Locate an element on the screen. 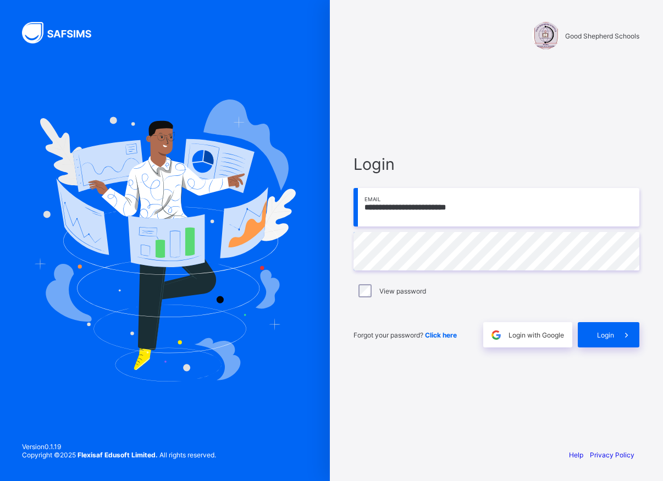  span: Version 0.1.19 is located at coordinates (119, 446).